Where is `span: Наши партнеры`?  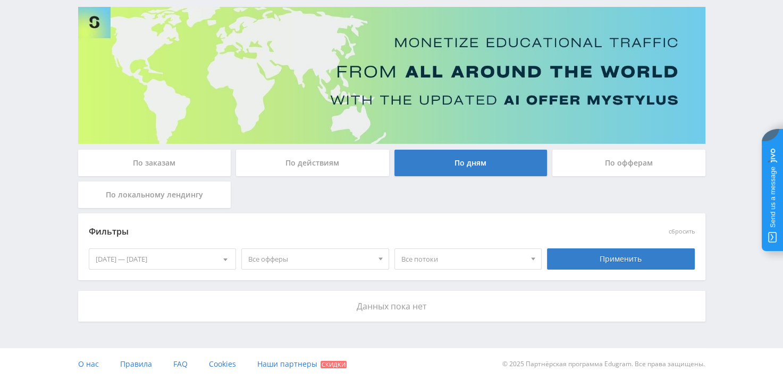 span: Наши партнеры is located at coordinates (287, 364).